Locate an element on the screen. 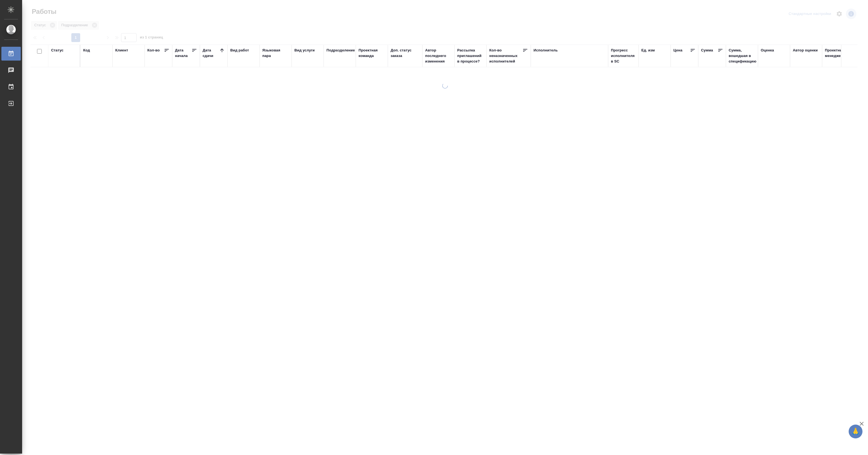  div: Автор последнего изменения is located at coordinates (439, 56).